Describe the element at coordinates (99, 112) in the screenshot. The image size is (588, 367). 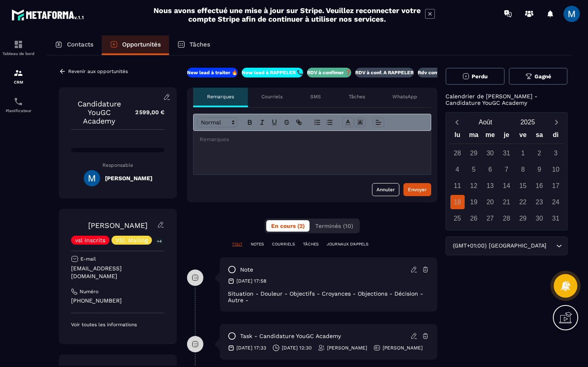
I see `p: Candidature YouGC Academy` at that location.